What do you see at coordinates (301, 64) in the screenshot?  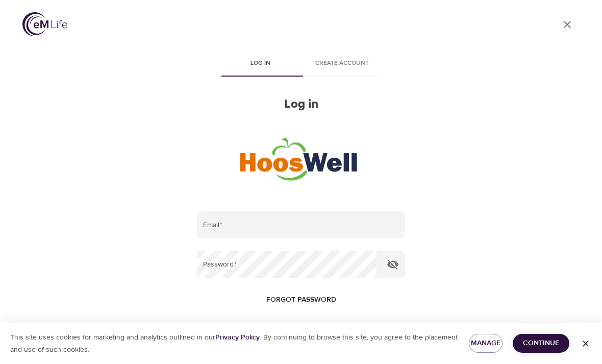 I see `div: disabled tabs example` at bounding box center [301, 64].